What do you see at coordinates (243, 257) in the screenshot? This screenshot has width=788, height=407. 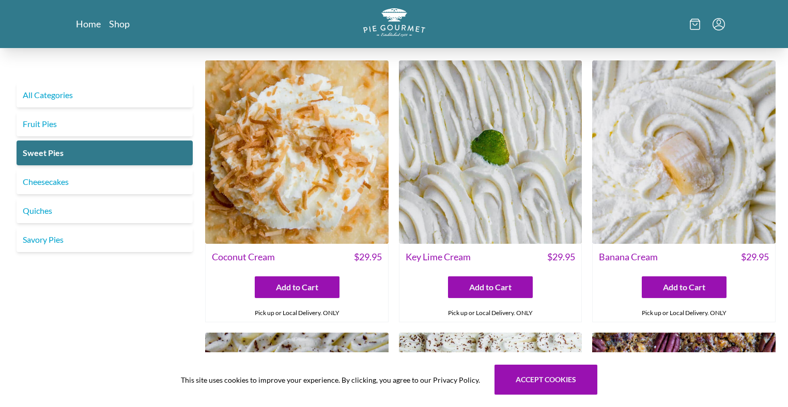 I see `span: Coconut Cream` at bounding box center [243, 257].